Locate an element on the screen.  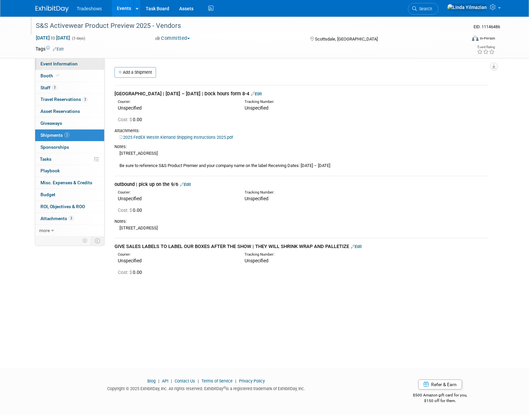
div: Event Format is located at coordinates (461, 40).